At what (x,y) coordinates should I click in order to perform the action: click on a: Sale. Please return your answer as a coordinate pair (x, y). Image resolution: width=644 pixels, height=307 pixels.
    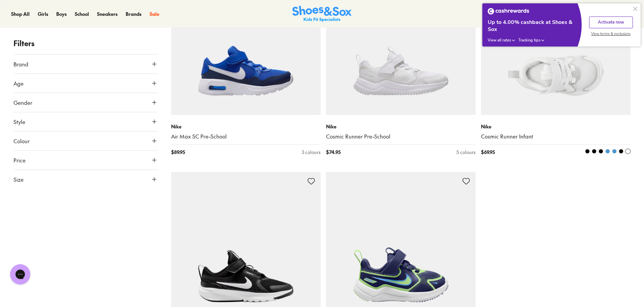
    Looking at the image, I should click on (154, 14).